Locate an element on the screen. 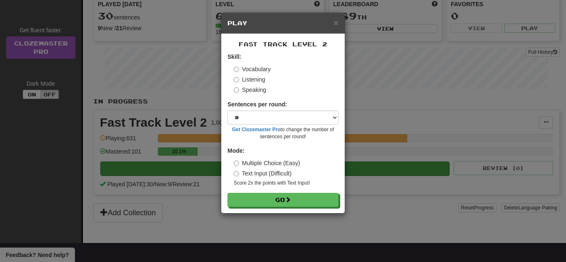  input: Speaking is located at coordinates (236, 90).